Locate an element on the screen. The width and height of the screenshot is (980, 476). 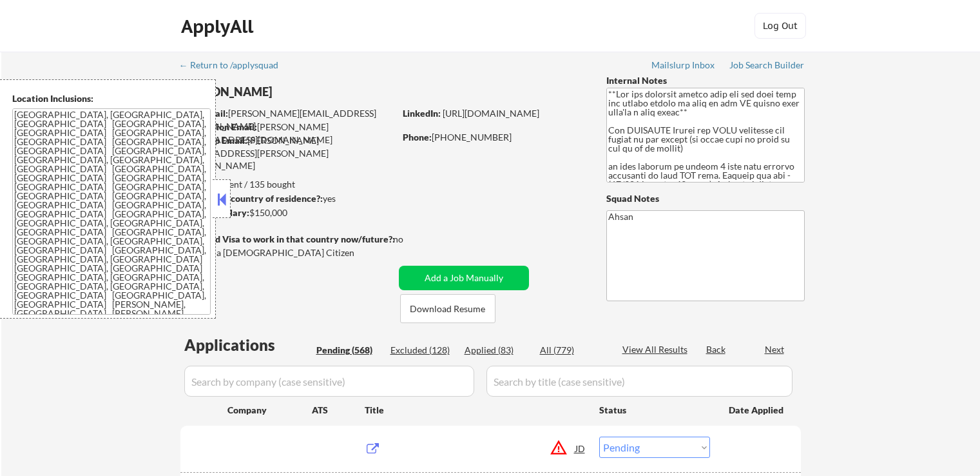
div: ApplyAll is located at coordinates (219, 26).